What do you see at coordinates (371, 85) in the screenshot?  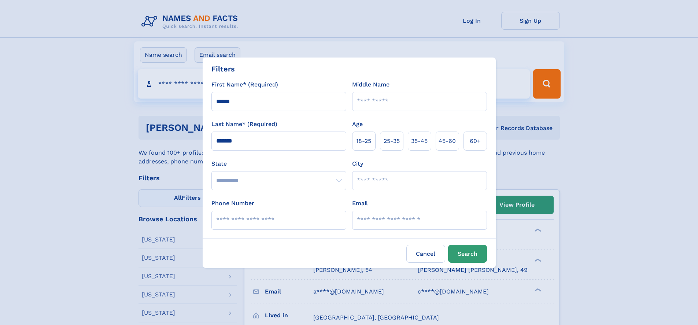 I see `label: Middle Name` at bounding box center [371, 85].